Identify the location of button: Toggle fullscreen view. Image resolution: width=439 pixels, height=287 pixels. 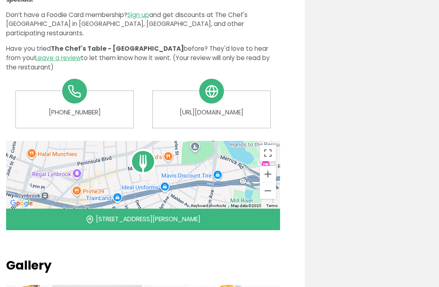
(268, 153).